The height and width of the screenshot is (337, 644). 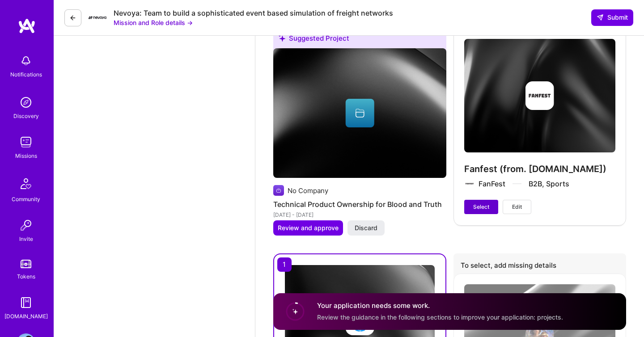 What do you see at coordinates (440, 317) in the screenshot?
I see `span: Review the guidance in the following sections to improve your application: projects.` at bounding box center [440, 317].